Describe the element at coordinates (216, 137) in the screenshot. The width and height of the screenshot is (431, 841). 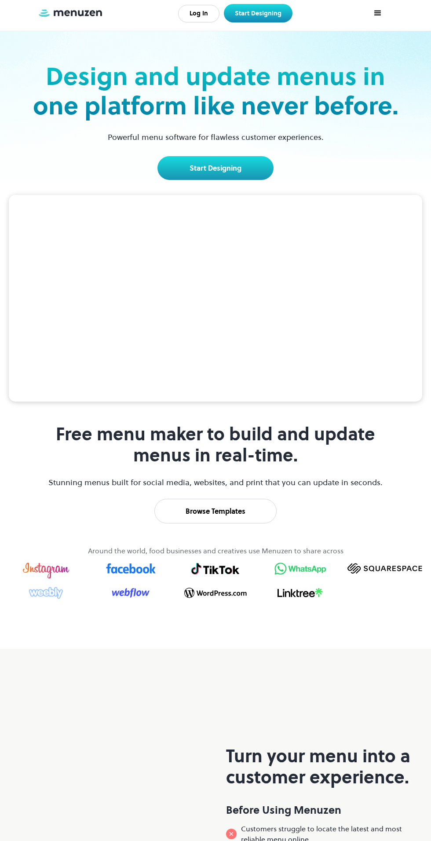
I see `p: Powerful menu software for flawless customer experiences.` at that location.